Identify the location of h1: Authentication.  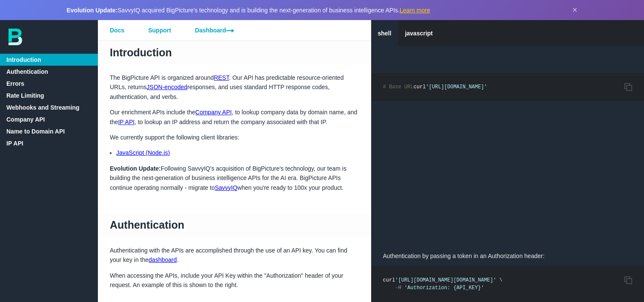
(235, 225).